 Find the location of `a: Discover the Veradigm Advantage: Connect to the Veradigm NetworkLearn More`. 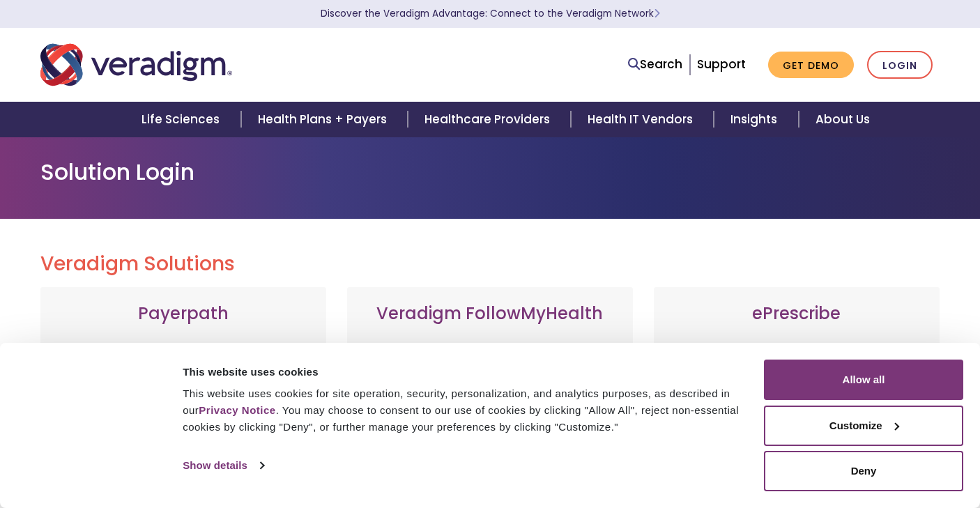

a: Discover the Veradigm Advantage: Connect to the Veradigm NetworkLearn More is located at coordinates (490, 13).